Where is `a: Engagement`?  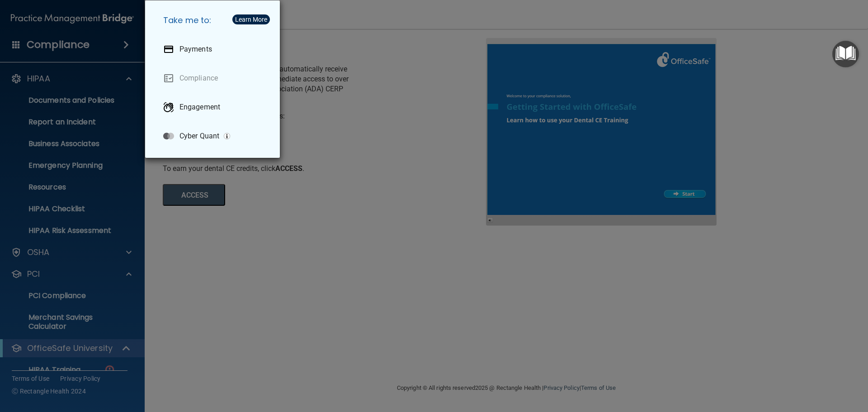
a: Engagement is located at coordinates (214, 107).